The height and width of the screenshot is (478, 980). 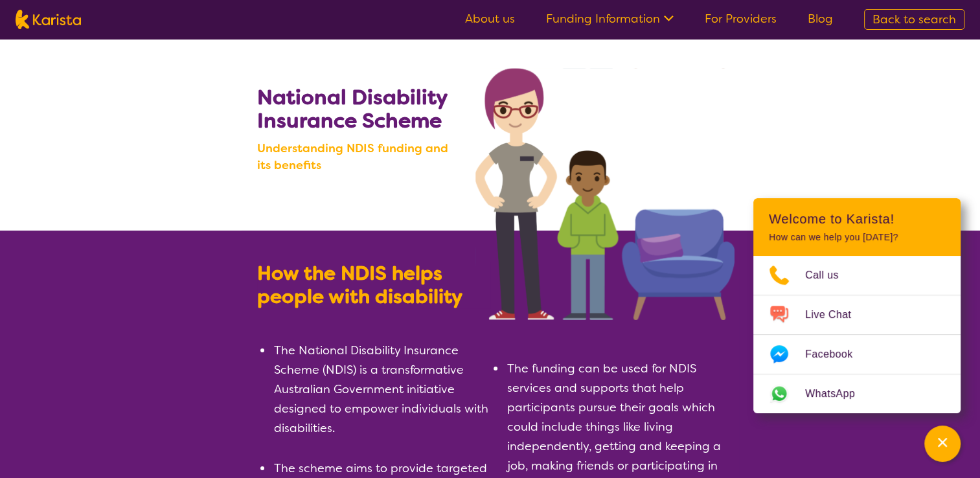 I want to click on div: Channel Menu, so click(x=857, y=306).